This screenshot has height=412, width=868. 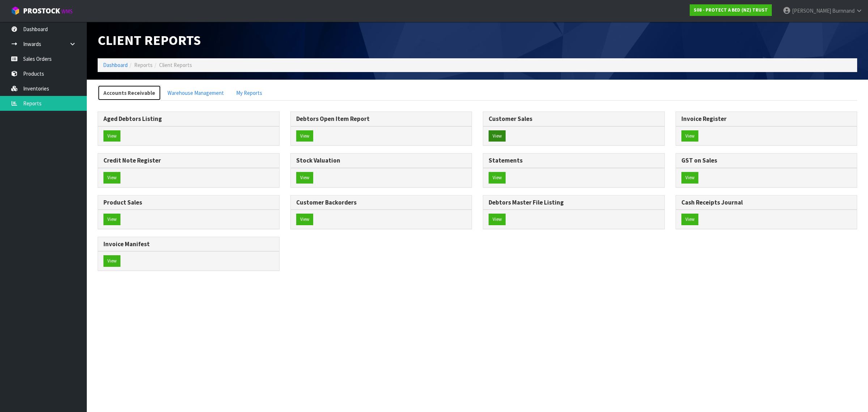 What do you see at coordinates (143, 65) in the screenshot?
I see `span: Reports` at bounding box center [143, 65].